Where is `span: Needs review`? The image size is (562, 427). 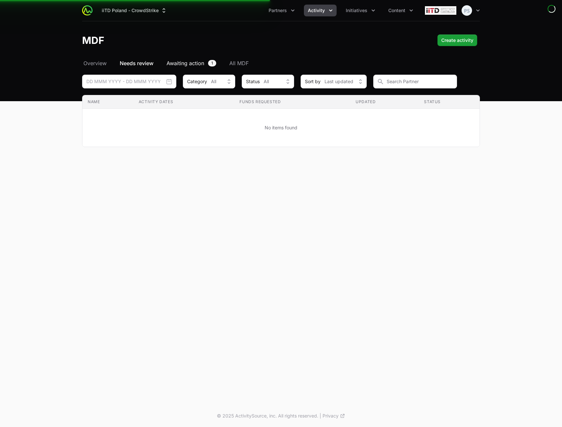
span: Needs review is located at coordinates (136, 63).